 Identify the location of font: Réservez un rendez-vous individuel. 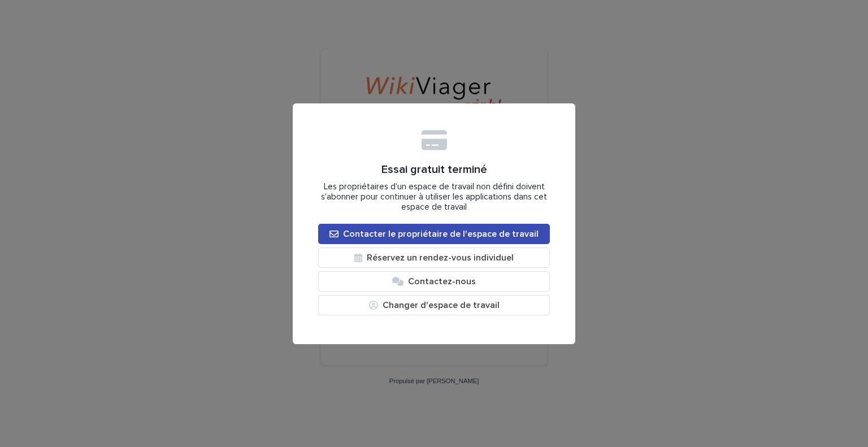
(441, 257).